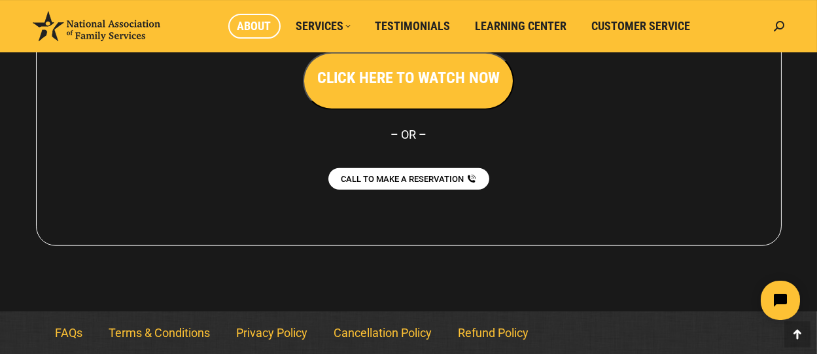 Image resolution: width=817 pixels, height=354 pixels. I want to click on h3: CLICK HERE TO WATCH NOW, so click(408, 78).